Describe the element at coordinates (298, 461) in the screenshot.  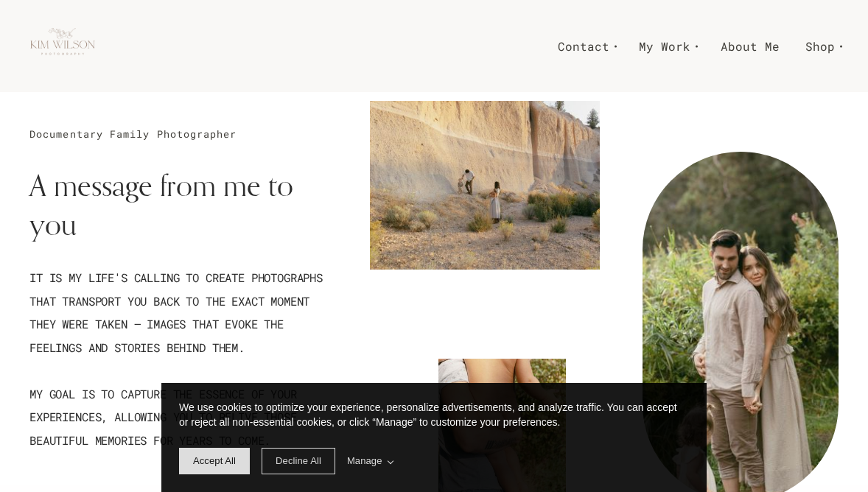
I see `span: Decline All` at that location.